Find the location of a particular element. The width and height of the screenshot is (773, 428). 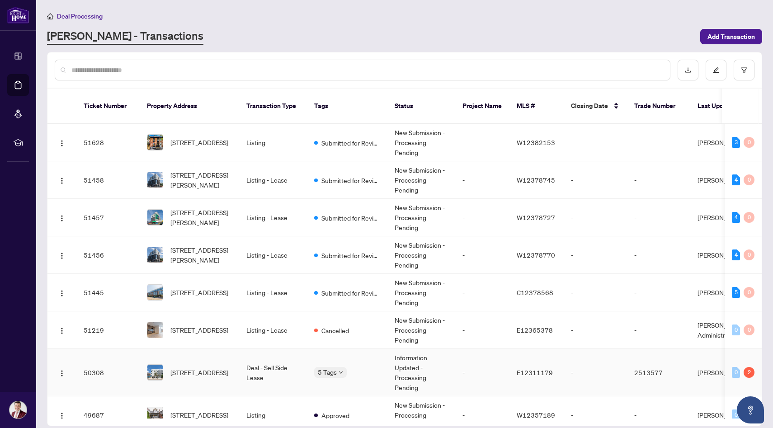

th: Tags is located at coordinates (347, 106).